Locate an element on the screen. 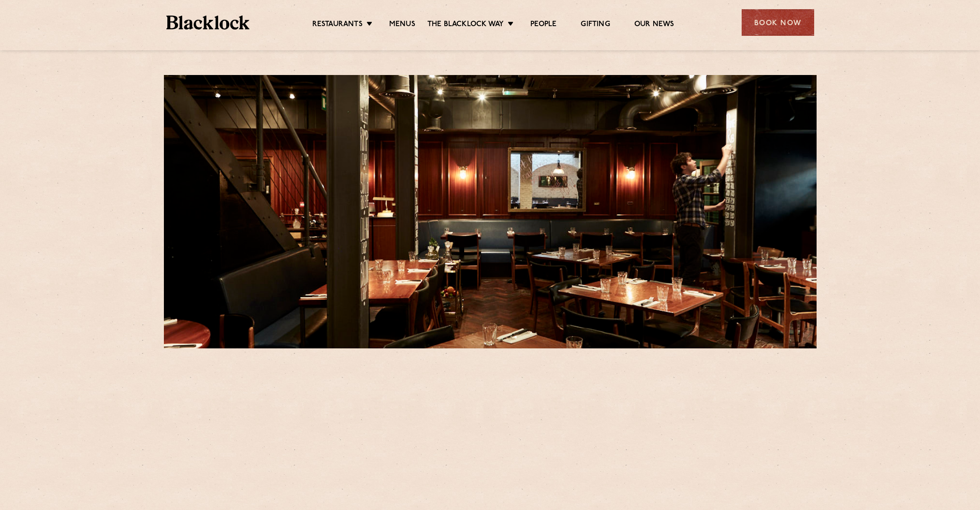 This screenshot has width=980, height=510. img: BL_Textured_Logo-footer-cropped.svg is located at coordinates (208, 22).